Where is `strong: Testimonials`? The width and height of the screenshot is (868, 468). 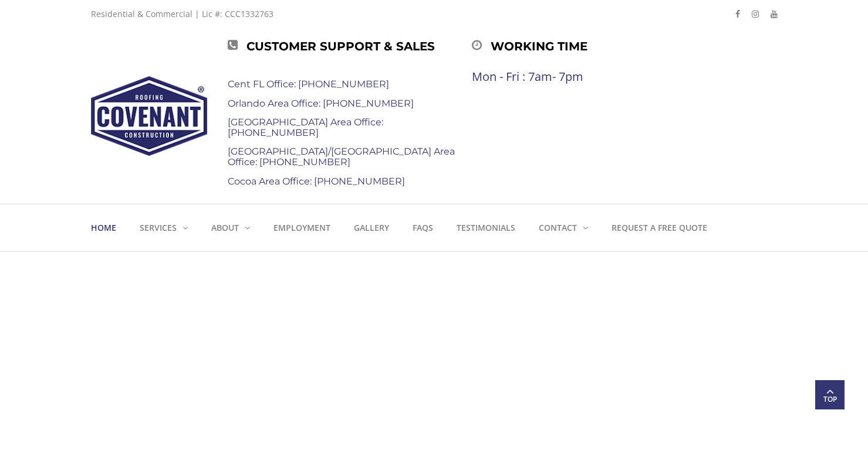
strong: Testimonials is located at coordinates (486, 227).